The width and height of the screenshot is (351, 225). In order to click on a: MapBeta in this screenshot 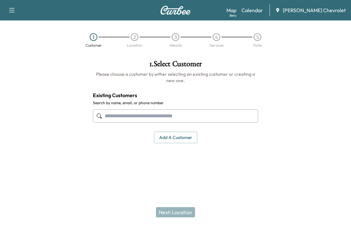, I will do `click(231, 10)`.